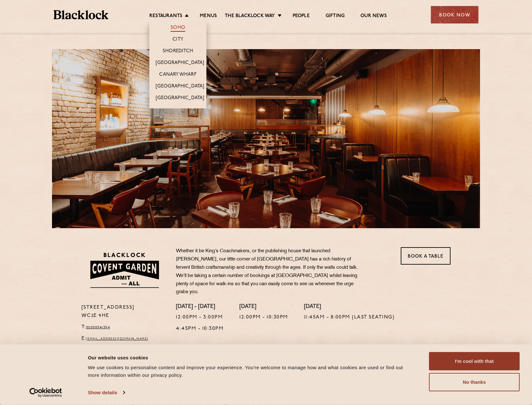  Describe the element at coordinates (474, 383) in the screenshot. I see `button: No thanks` at that location.